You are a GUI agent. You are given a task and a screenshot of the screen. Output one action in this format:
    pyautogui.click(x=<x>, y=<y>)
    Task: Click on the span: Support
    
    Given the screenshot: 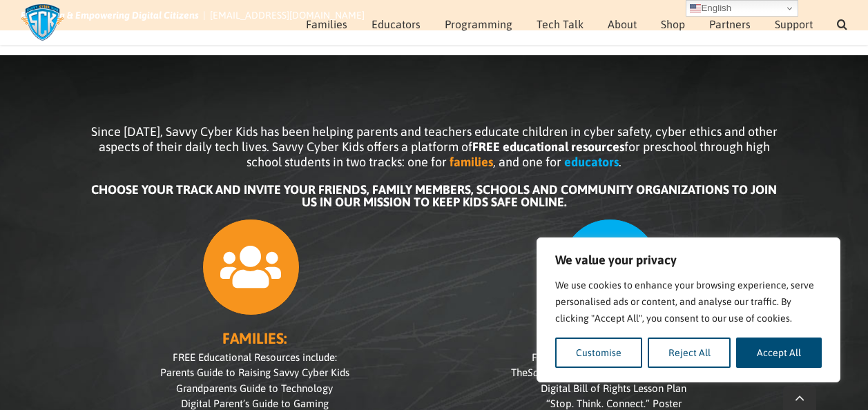 What is the action you would take?
    pyautogui.click(x=793, y=24)
    